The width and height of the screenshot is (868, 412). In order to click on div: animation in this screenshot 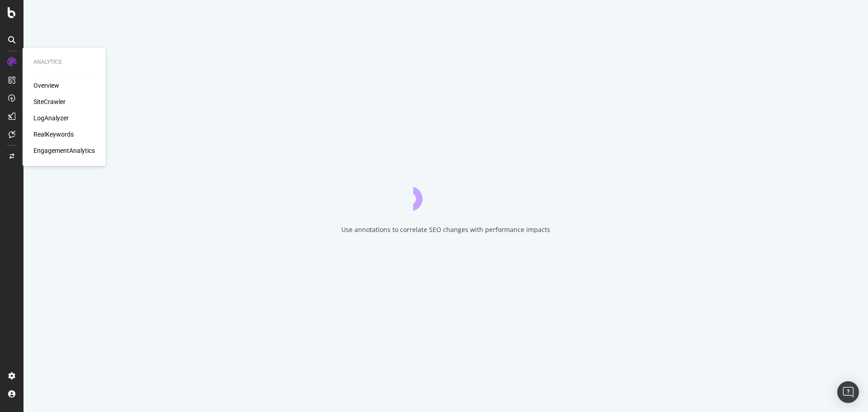, I will do `click(445, 194)`.